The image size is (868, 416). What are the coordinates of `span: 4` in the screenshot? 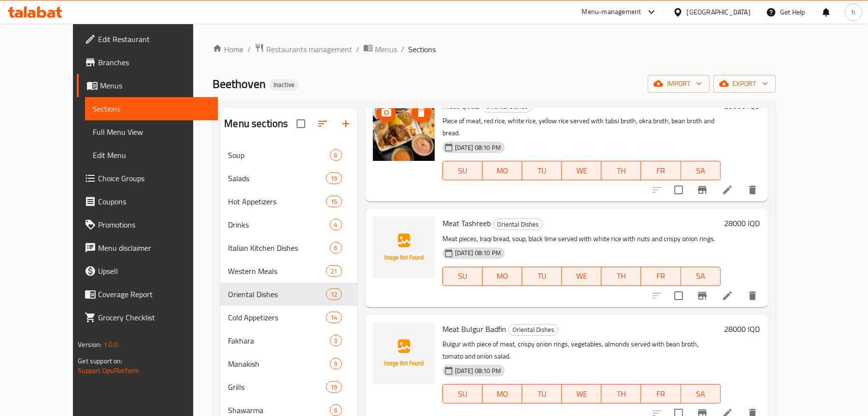 It's located at (336, 224).